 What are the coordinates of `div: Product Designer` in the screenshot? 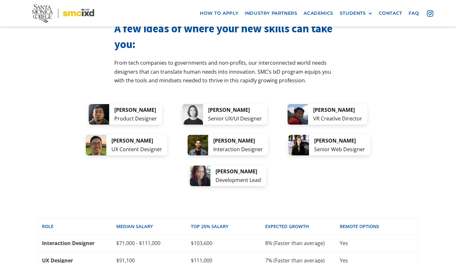 It's located at (135, 118).